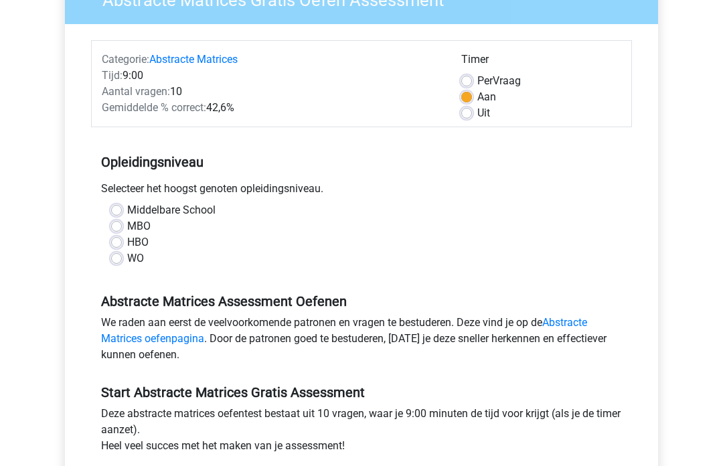 Image resolution: width=723 pixels, height=466 pixels. I want to click on label: WO, so click(135, 259).